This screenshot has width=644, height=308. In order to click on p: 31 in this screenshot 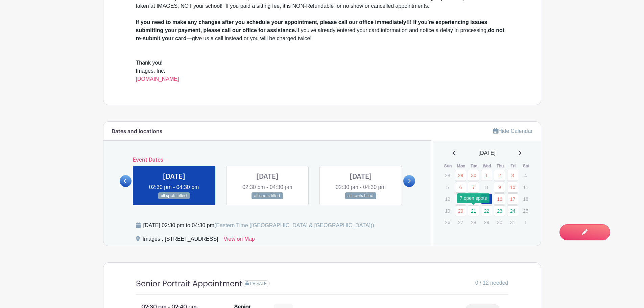, I will do `click(512, 222)`.